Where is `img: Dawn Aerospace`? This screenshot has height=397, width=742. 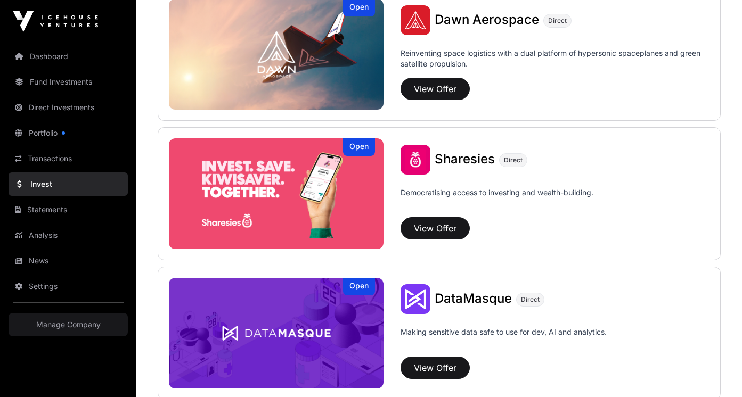 img: Dawn Aerospace is located at coordinates (415, 20).